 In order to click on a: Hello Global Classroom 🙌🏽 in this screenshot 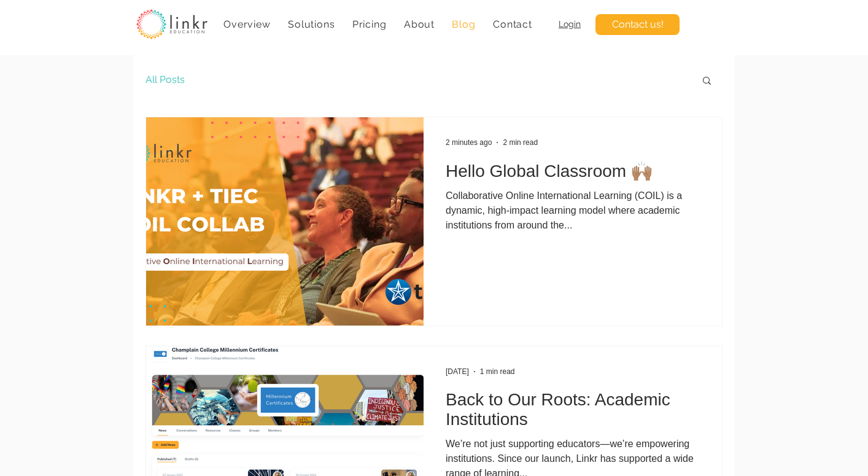, I will do `click(573, 174)`.